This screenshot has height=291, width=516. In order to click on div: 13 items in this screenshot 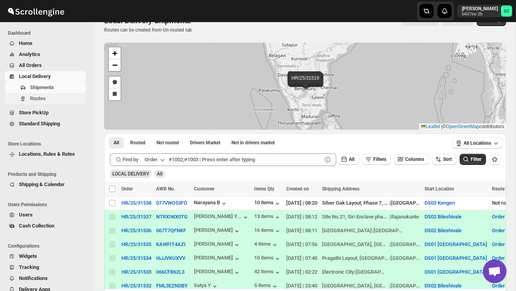, I will do `click(268, 217)`.